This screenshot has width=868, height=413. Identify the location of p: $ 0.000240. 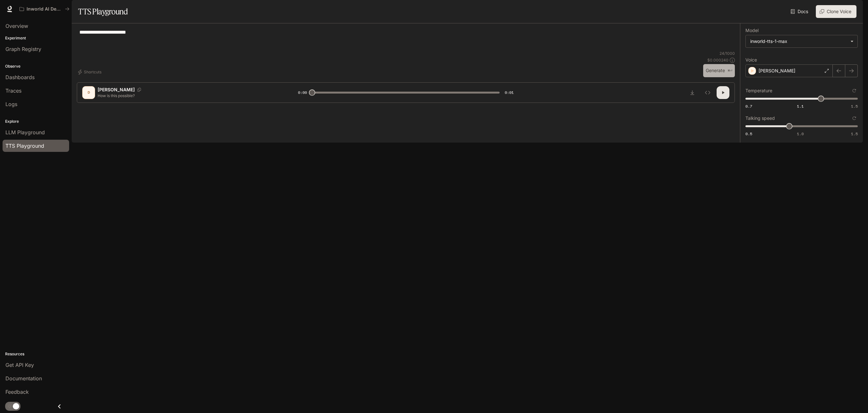
(718, 60).